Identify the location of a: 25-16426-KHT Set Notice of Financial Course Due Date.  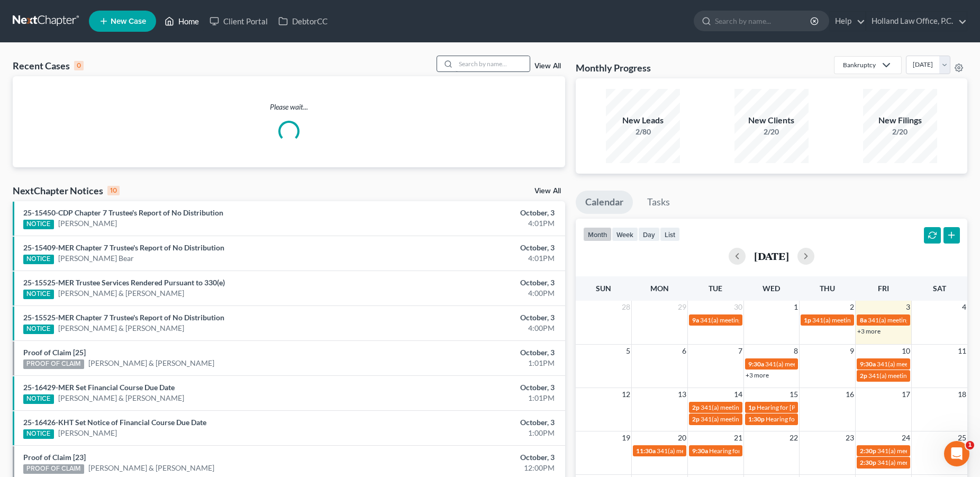
(115, 422).